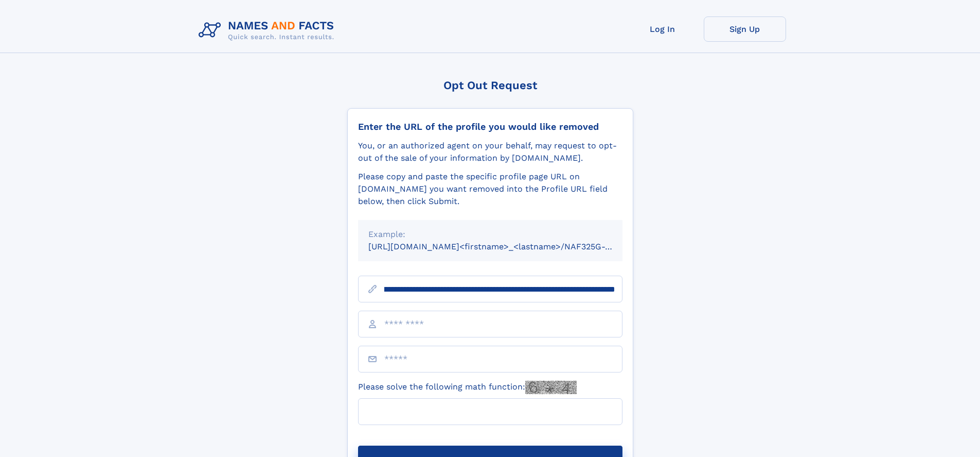 This screenshot has height=457, width=980. Describe the element at coordinates (268, 30) in the screenshot. I see `img: Logo Names and Facts` at that location.